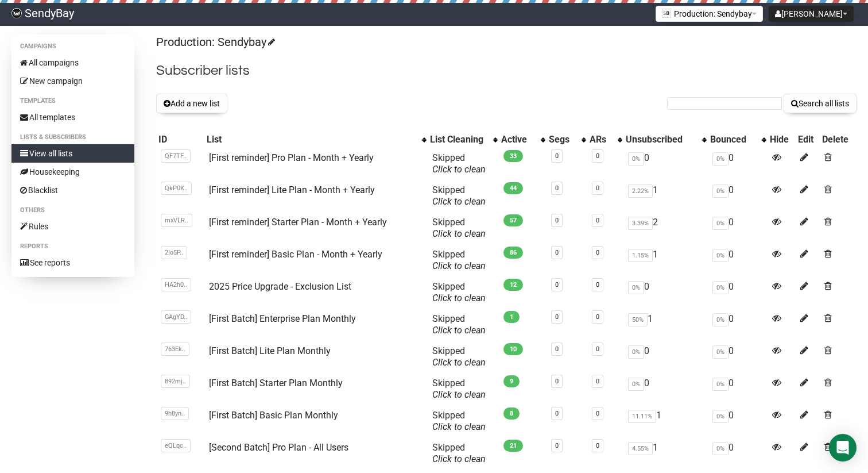  Describe the element at coordinates (174, 252) in the screenshot. I see `span: 2Io5P..` at that location.